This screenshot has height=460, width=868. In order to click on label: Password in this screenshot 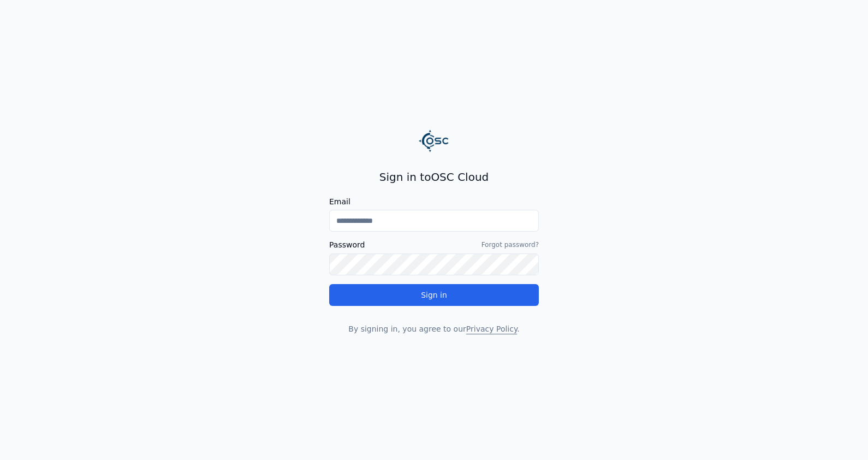, I will do `click(346, 245)`.